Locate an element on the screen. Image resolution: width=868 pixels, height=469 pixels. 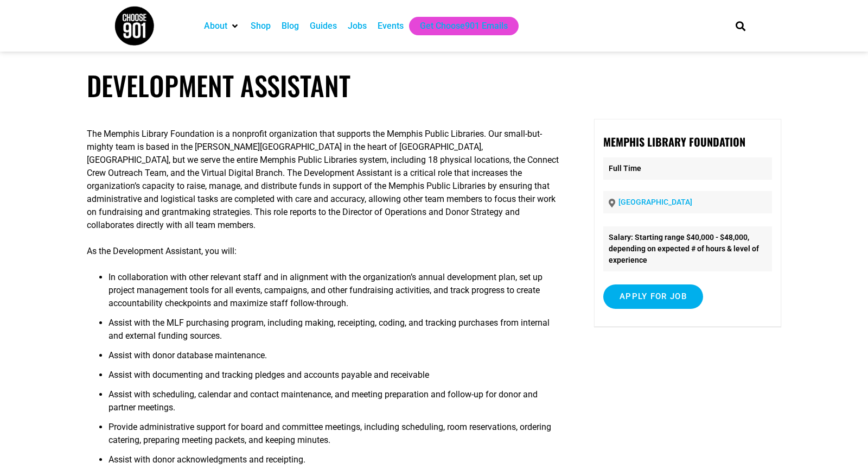
li: Provide administrative support for board and committee meetings, including scheduling, room reser... is located at coordinates (334, 437).